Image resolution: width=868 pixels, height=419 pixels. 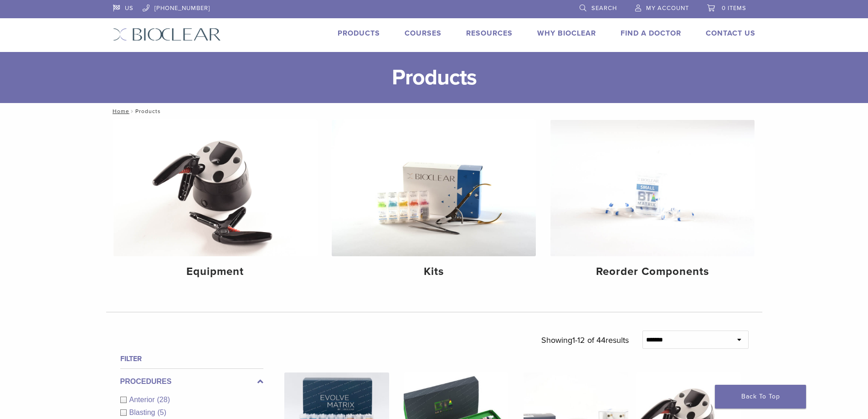 I want to click on img: Bioclear, so click(x=167, y=34).